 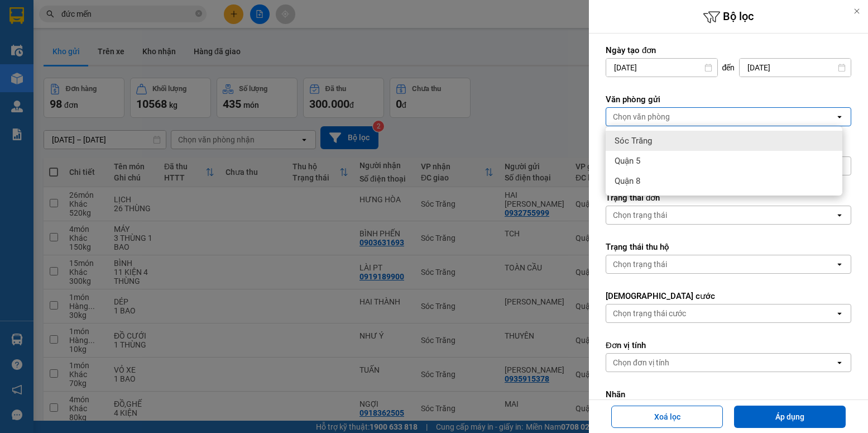 What do you see at coordinates (728, 246) in the screenshot?
I see `label: Trạng thái thu hộ` at bounding box center [728, 246].